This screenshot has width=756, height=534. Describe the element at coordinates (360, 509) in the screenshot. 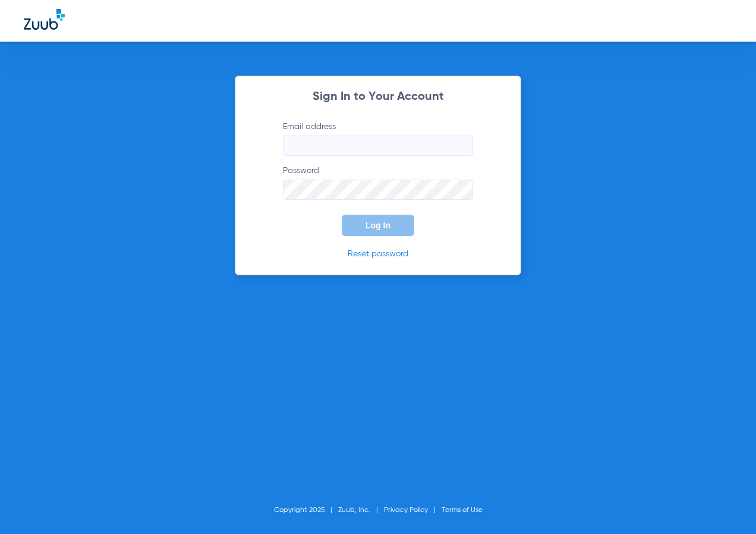

I see `li: Zuub, Inc.` at that location.